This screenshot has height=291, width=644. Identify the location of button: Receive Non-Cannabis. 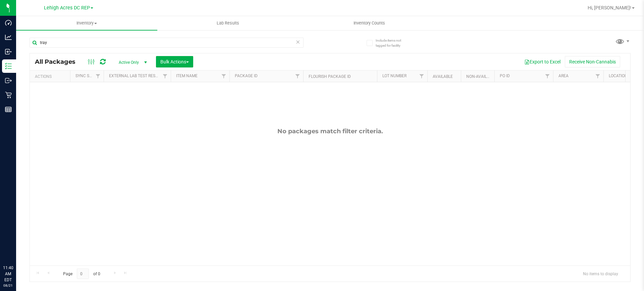
(592, 62).